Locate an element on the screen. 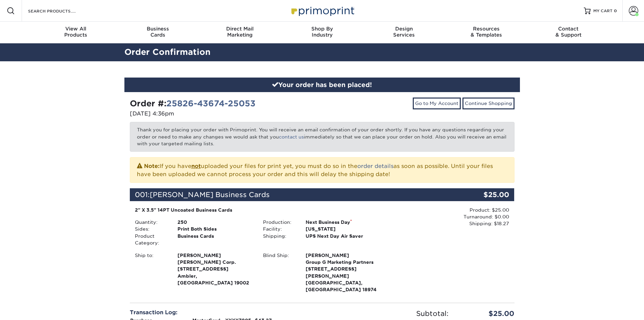 Image resolution: width=644 pixels, height=320 pixels. div: & Support is located at coordinates (568, 32).